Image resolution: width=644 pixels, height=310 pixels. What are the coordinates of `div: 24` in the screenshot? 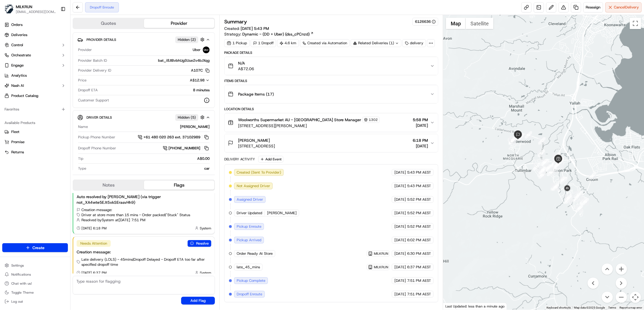 It's located at (541, 173).